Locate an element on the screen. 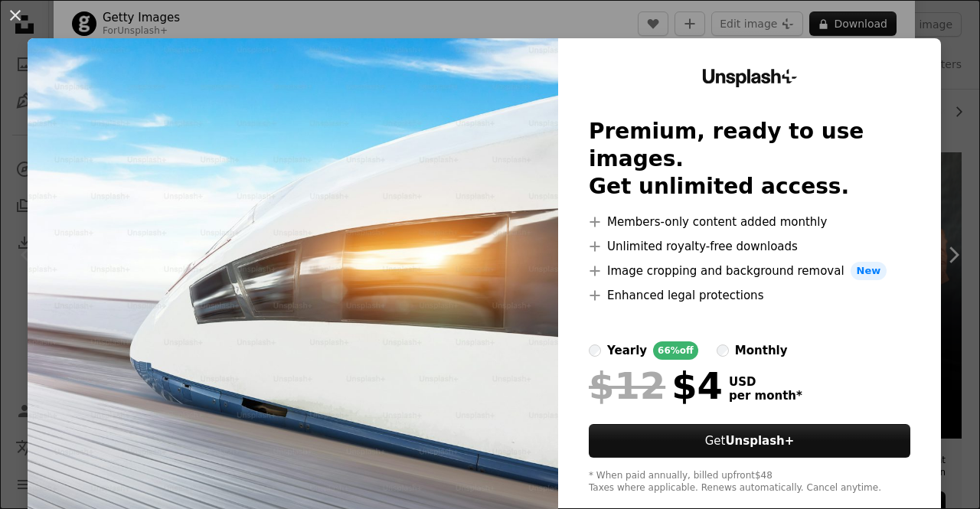 This screenshot has height=509, width=980. div: $4 is located at coordinates (656, 386).